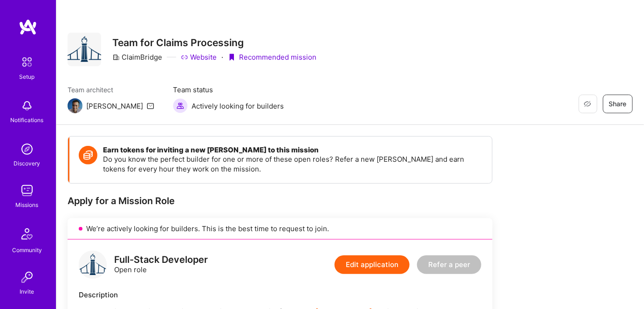 The width and height of the screenshot is (644, 309). I want to click on img: Community, so click(27, 234).